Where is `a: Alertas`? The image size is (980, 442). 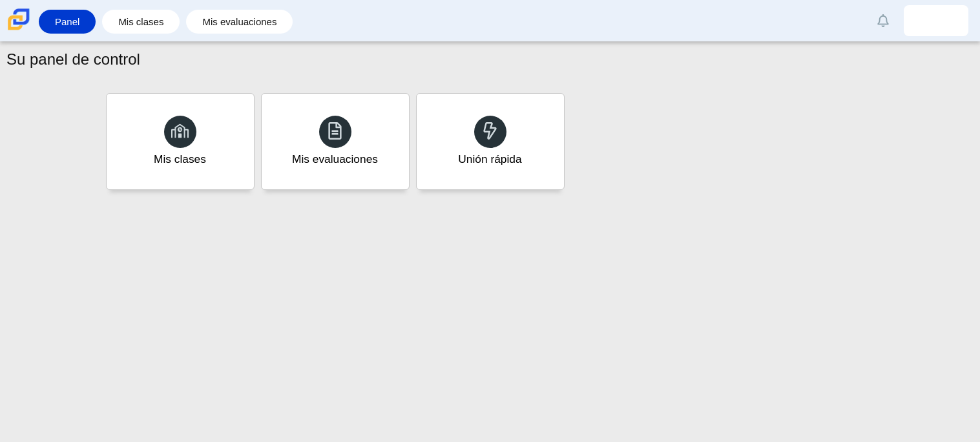 a: Alertas is located at coordinates (883, 21).